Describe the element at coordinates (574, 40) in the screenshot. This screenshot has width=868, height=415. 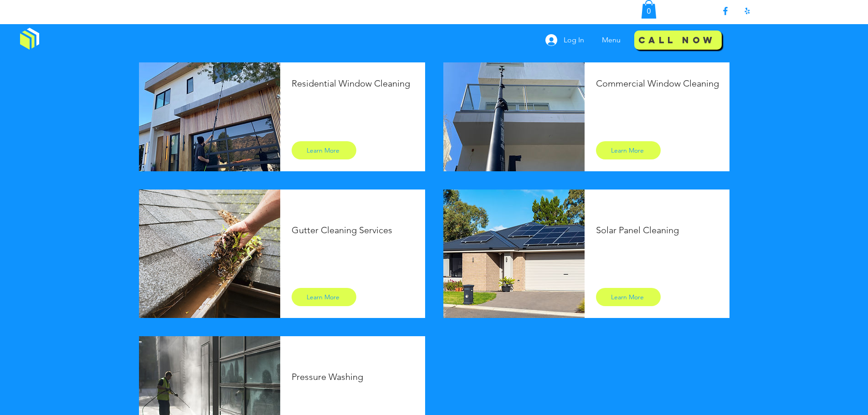
I see `span: Log In` at that location.